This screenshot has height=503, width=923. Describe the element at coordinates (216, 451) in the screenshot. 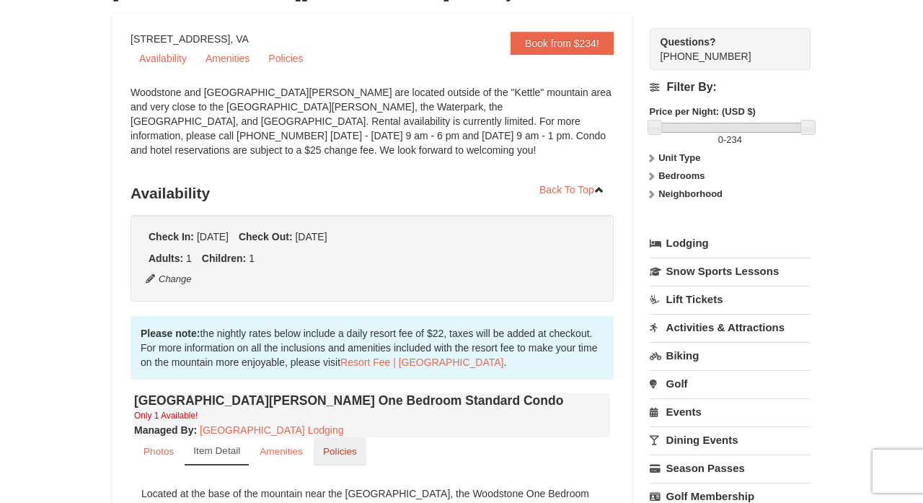

I see `a: Item Detail` at that location.